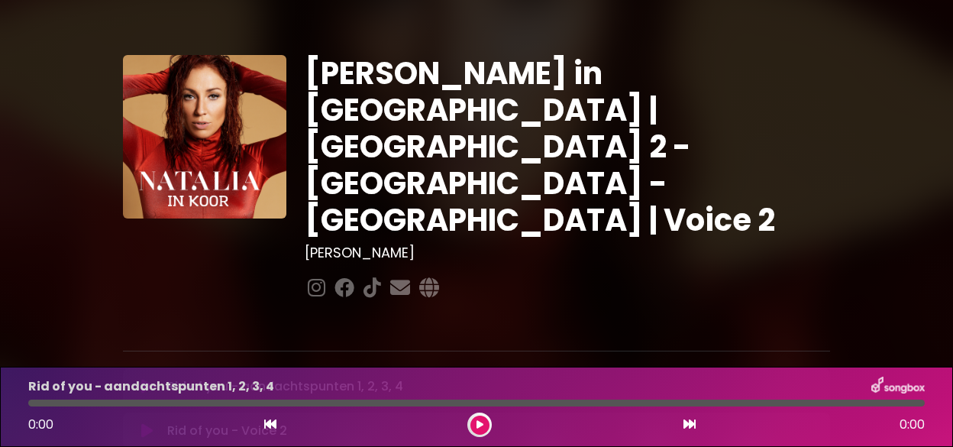 The image size is (953, 447). What do you see at coordinates (898, 386) in the screenshot?
I see `img: songbox-logo-white.png` at bounding box center [898, 386].